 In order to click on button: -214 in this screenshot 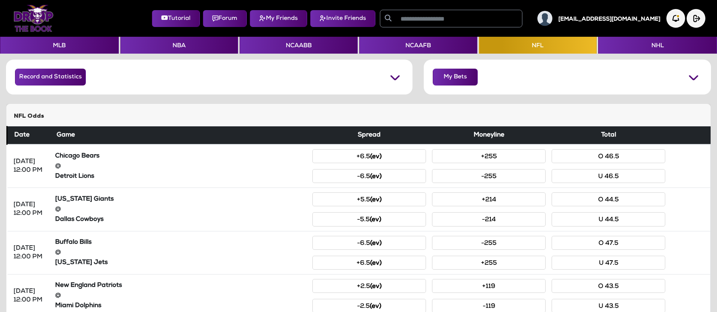, I will do `click(488, 219)`.